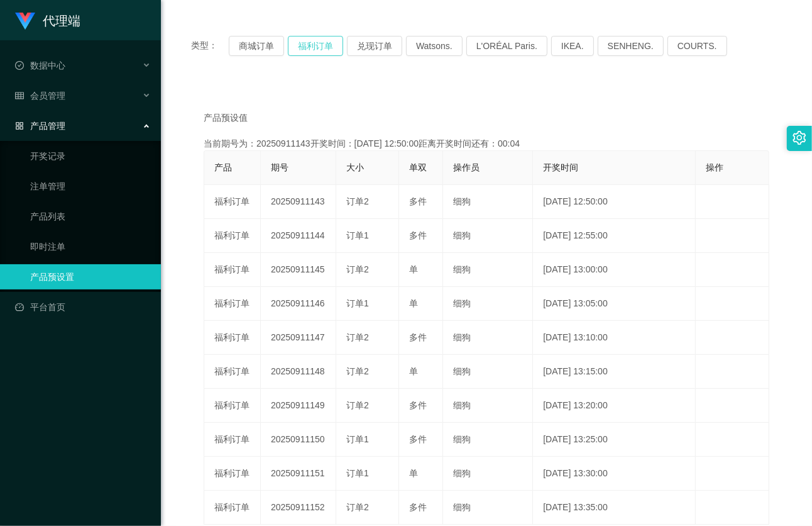  What do you see at coordinates (299, 440) in the screenshot?
I see `td: 20250911150` at bounding box center [299, 440].